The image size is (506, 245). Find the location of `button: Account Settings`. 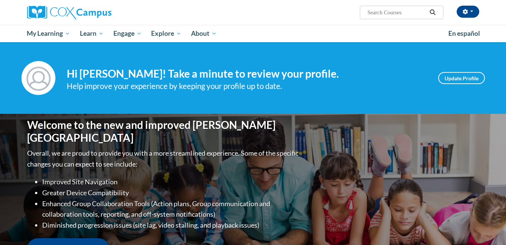

button: Account Settings is located at coordinates (468, 12).